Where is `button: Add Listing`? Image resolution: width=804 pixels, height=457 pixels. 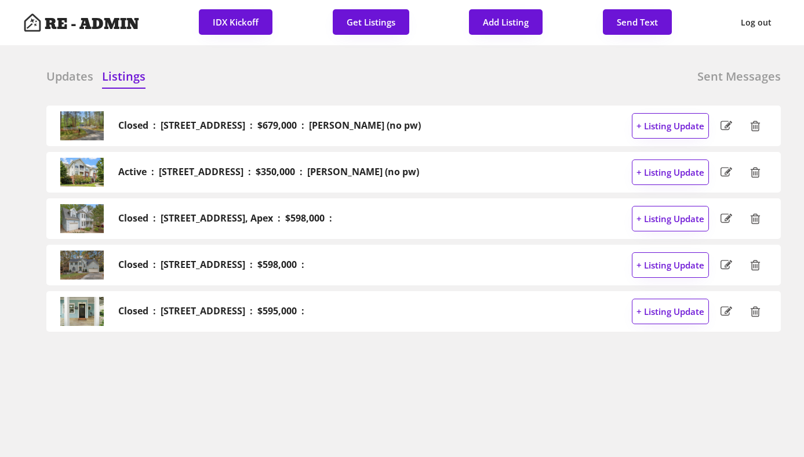 button: Add Listing is located at coordinates (505, 22).